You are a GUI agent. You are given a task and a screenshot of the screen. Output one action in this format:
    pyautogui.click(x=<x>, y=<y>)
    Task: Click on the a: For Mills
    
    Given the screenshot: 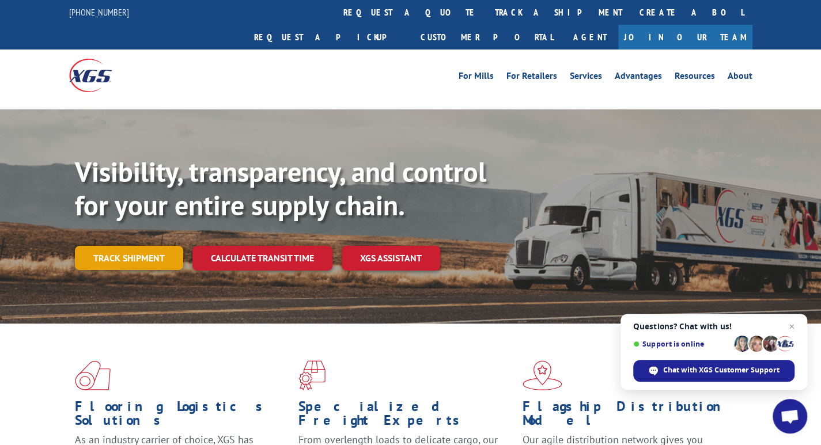 What is the action you would take?
    pyautogui.click(x=476, y=78)
    